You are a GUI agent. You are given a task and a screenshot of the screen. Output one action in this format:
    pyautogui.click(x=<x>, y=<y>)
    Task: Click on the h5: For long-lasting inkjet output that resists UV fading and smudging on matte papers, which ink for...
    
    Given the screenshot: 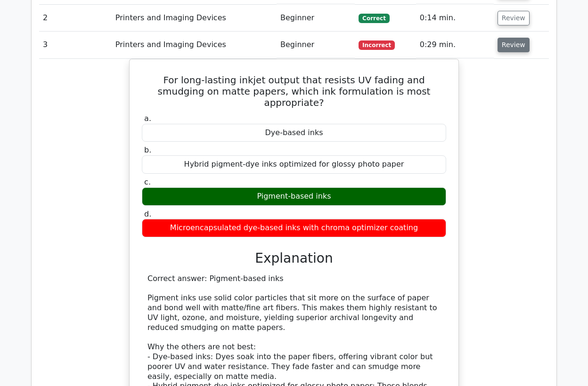 What is the action you would take?
    pyautogui.click(x=294, y=91)
    